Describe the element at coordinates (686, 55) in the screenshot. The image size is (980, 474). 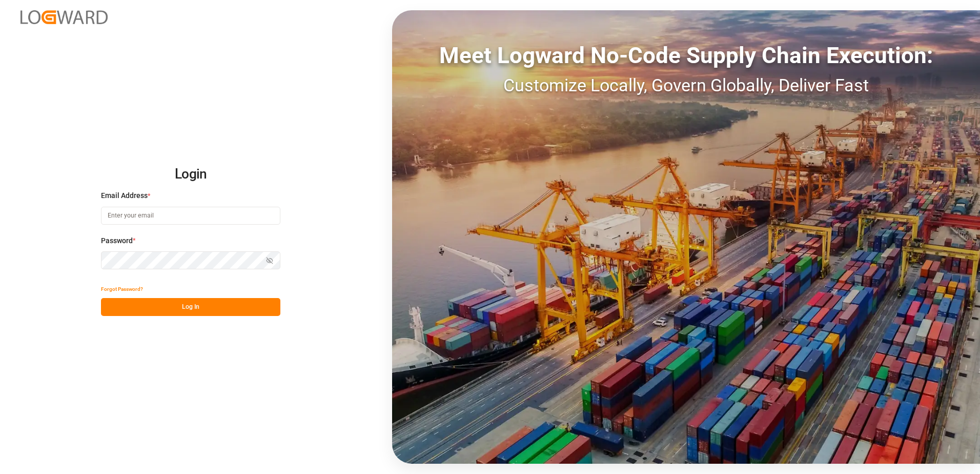
I see `div: Meet Logward No-Code Supply Chain Execution:` at that location.